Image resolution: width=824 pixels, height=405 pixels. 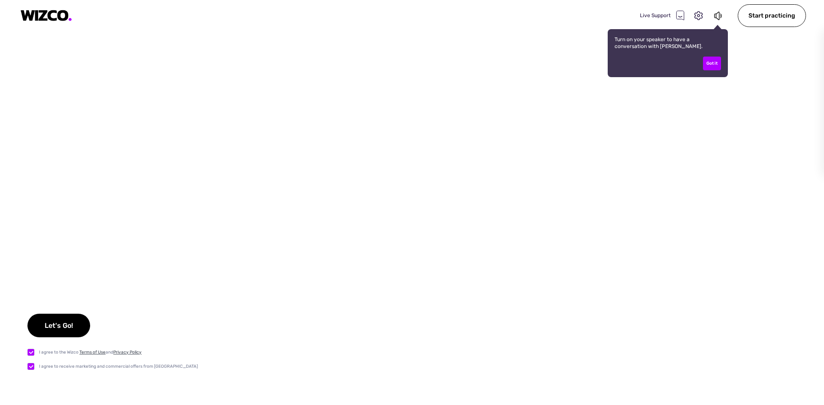 I want to click on div: Let's Go!, so click(x=59, y=326).